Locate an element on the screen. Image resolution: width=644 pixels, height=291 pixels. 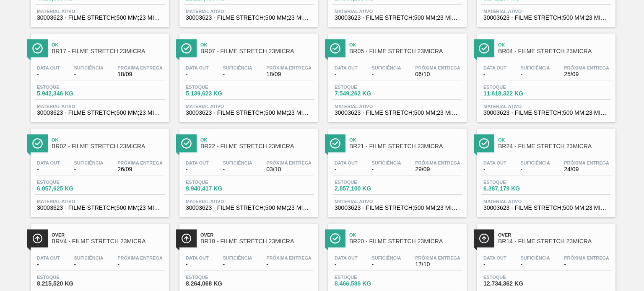
span: 11.618,322 KG is located at coordinates (513, 94).